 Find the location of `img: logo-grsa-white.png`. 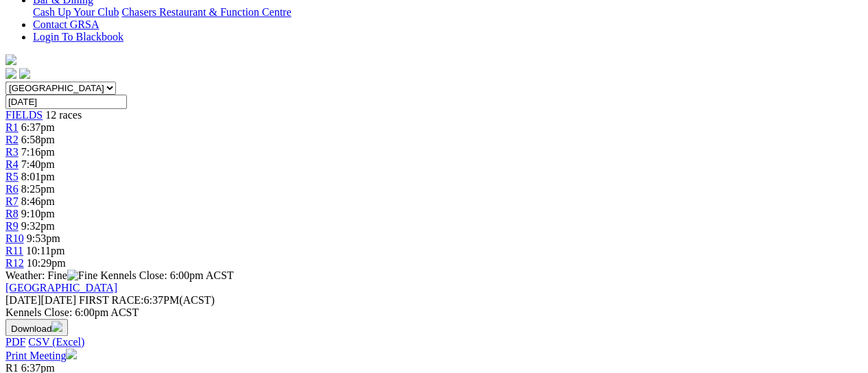

img: logo-grsa-white.png is located at coordinates (11, 59).